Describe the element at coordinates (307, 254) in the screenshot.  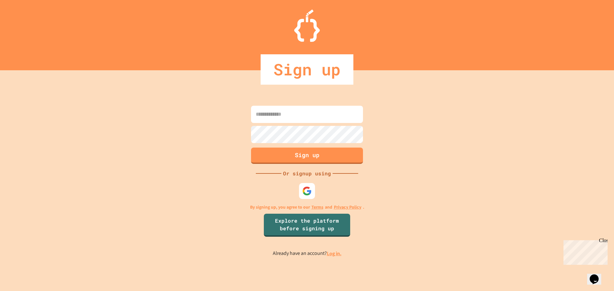
I see `p: Already have an account?` at that location.